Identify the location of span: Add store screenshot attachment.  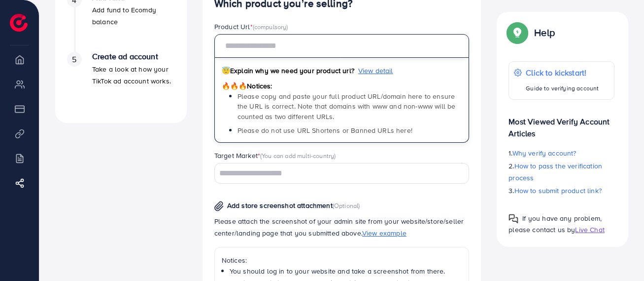
(280, 205).